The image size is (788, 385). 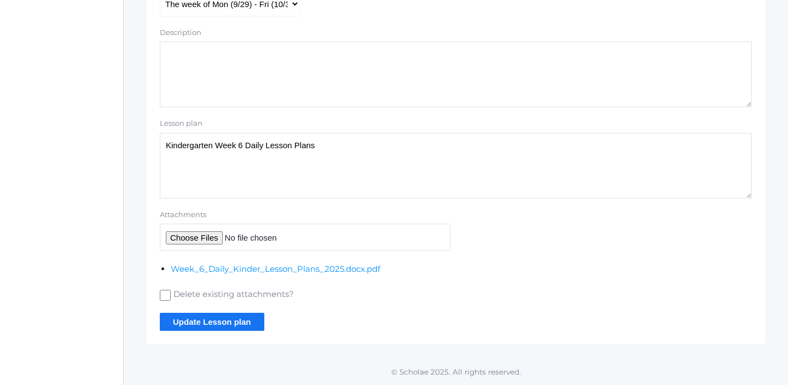 What do you see at coordinates (456, 166) in the screenshot?
I see `textarea: Kindergarten Week 6 Daily Lesson Plans` at bounding box center [456, 166].